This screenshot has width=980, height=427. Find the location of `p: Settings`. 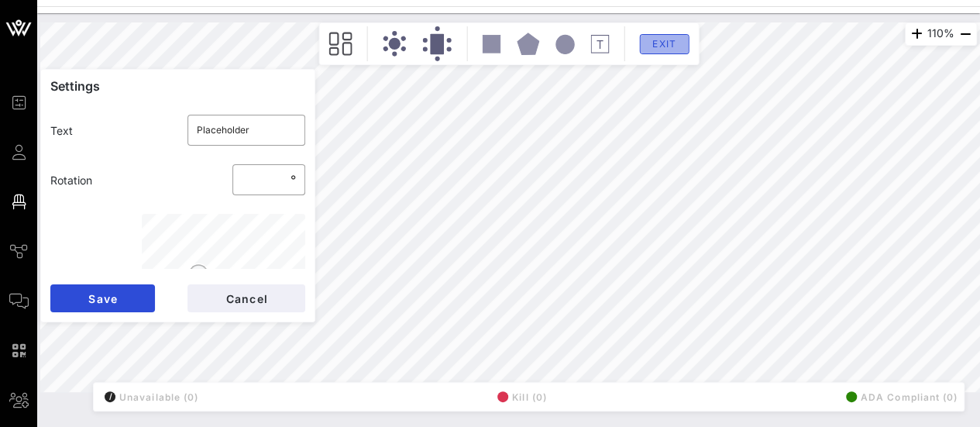

p: Settings is located at coordinates (177, 86).